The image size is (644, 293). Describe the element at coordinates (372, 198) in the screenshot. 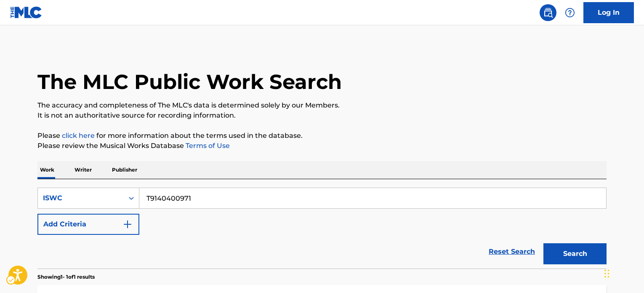

I see `input: Search...` at that location.